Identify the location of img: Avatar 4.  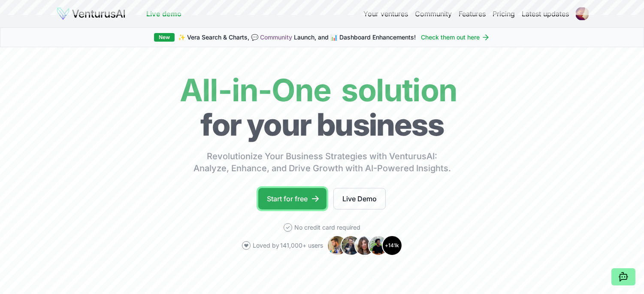
(378, 246).